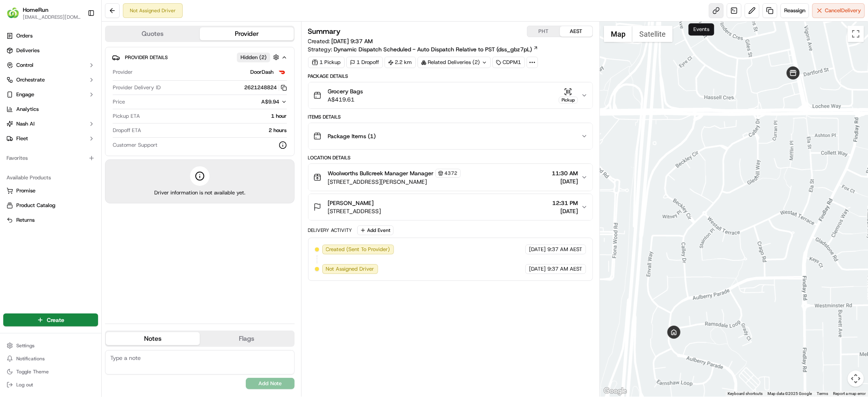 This screenshot has width=868, height=397. What do you see at coordinates (365, 62) in the screenshot?
I see `div: 1 Dropoff` at bounding box center [365, 62].